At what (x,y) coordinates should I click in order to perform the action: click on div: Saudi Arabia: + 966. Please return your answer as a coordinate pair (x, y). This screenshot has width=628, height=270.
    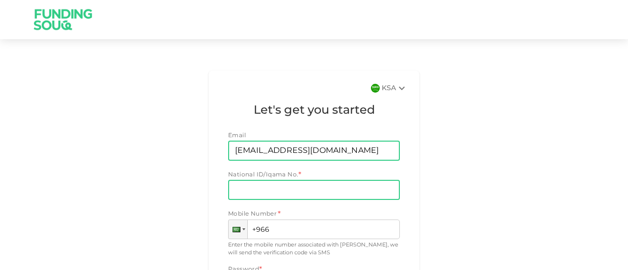
    Looking at the image, I should click on (238, 230).